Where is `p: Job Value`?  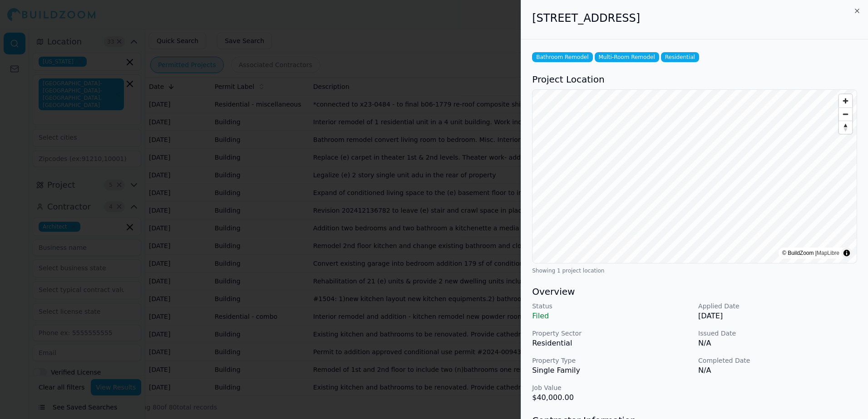 p: Job Value is located at coordinates (611, 388).